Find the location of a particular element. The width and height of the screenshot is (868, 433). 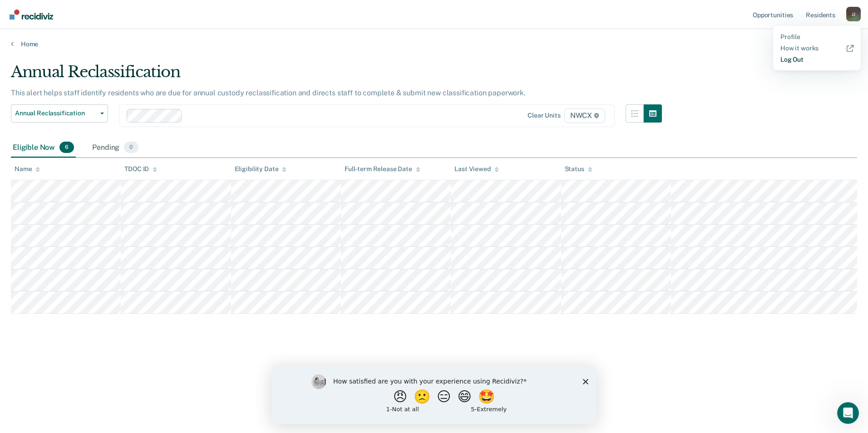

div: Close survey is located at coordinates (314, 16).